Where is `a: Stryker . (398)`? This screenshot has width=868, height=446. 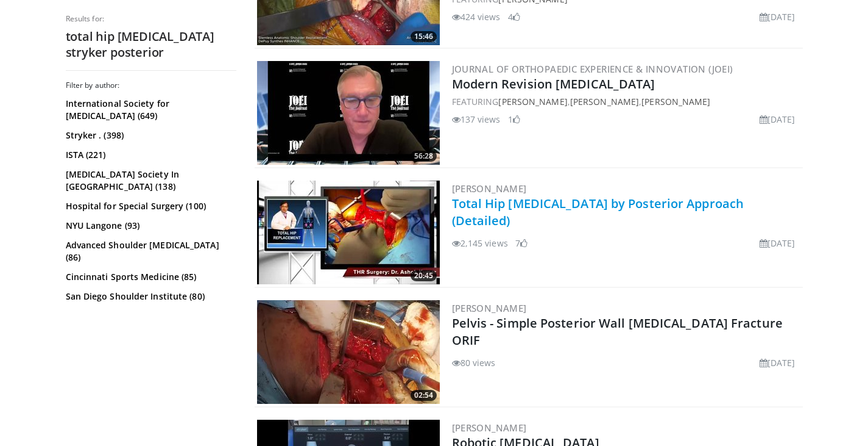 a: Stryker . (398) is located at coordinates (150, 135).